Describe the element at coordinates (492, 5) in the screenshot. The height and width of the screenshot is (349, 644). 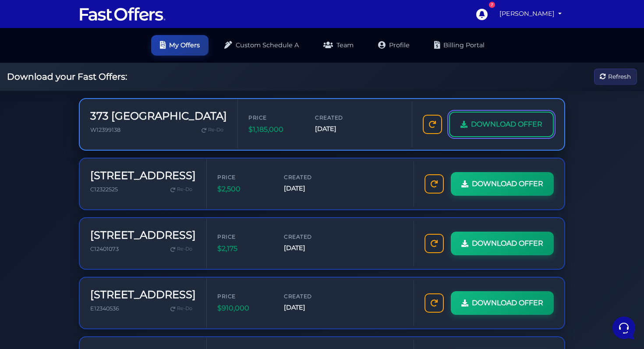
I see `div: 7` at that location.